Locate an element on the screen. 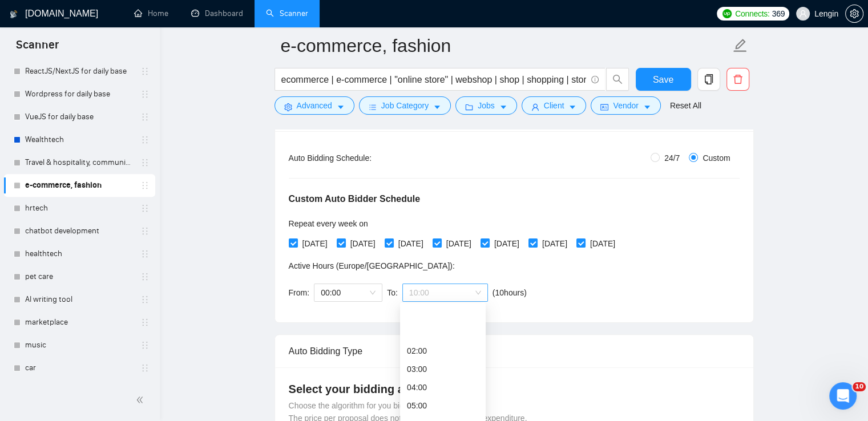 This screenshot has width=868, height=421. span: folder is located at coordinates (469, 107).